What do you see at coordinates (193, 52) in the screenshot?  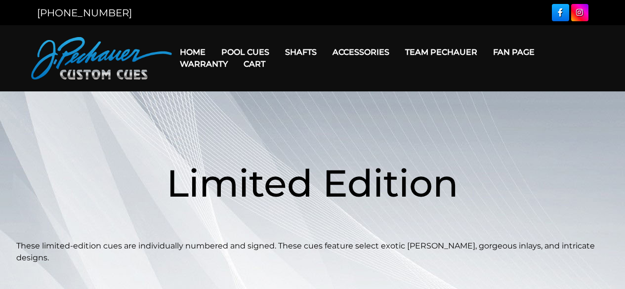 I see `a: Home` at bounding box center [193, 52].